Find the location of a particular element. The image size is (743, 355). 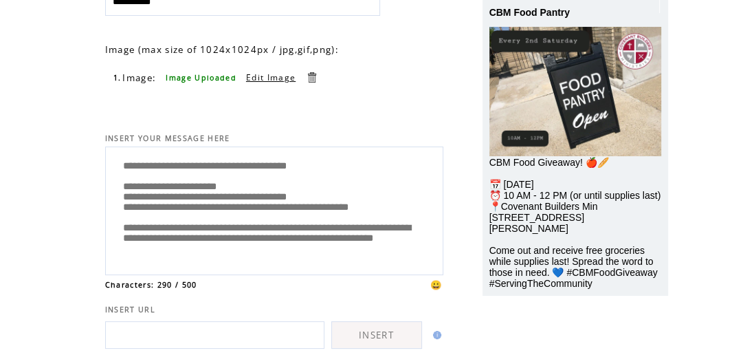

span: INSERT URL is located at coordinates (130, 309).